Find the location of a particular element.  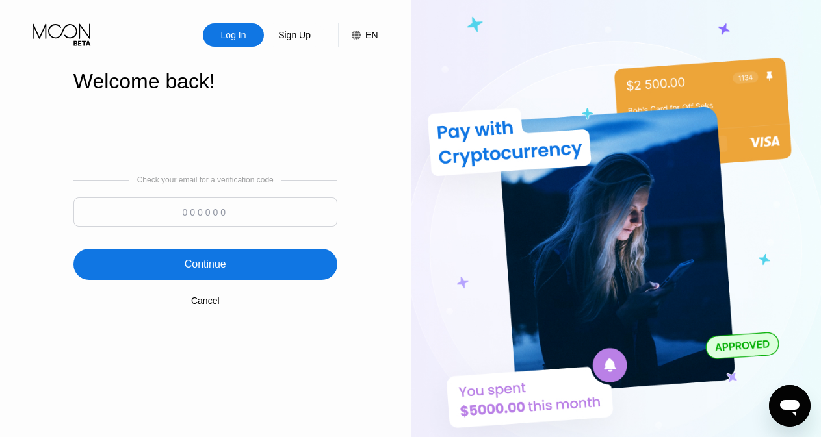

input: 000000 is located at coordinates (205, 212).